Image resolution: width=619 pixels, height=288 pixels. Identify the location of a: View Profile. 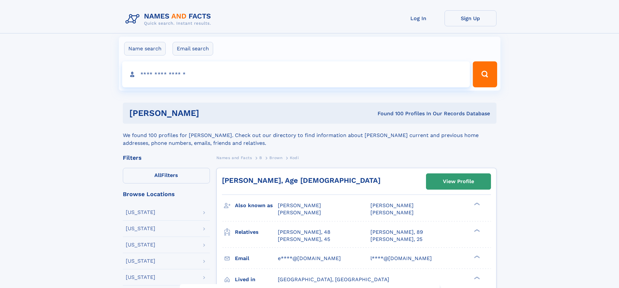
(459, 182).